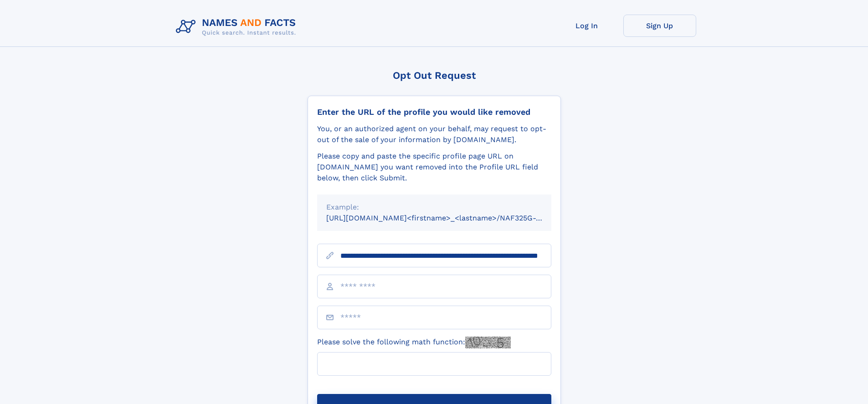 The width and height of the screenshot is (868, 404). Describe the element at coordinates (434, 208) in the screenshot. I see `div: Example:` at that location.